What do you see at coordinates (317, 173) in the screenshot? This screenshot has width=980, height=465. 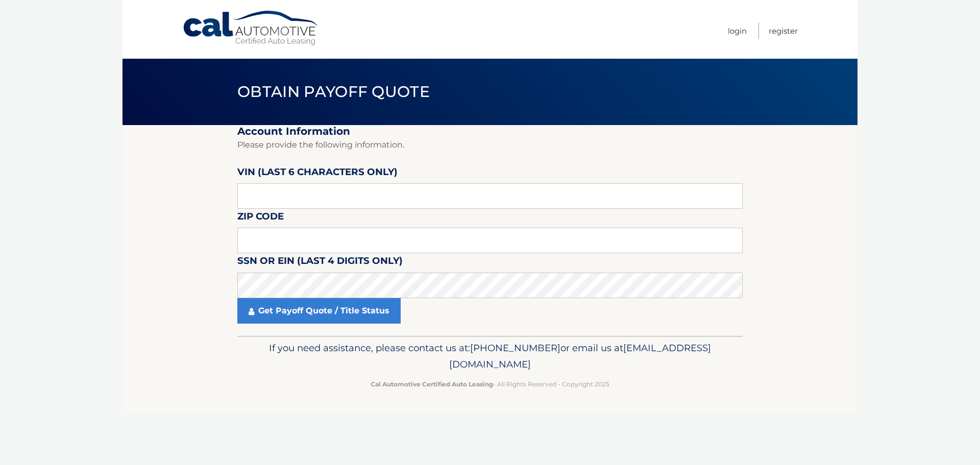 I see `label: VIN (last 6 characters only)` at bounding box center [317, 173].